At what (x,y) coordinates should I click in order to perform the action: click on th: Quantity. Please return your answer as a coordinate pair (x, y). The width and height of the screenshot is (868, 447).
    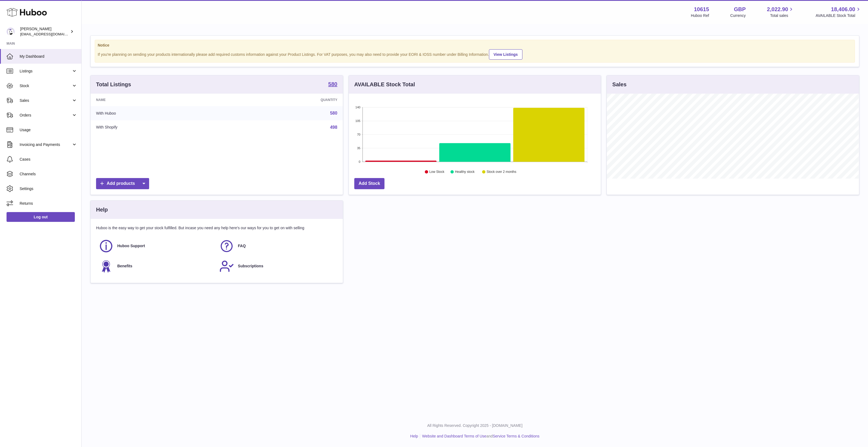
    Looking at the image, I should click on (285, 100).